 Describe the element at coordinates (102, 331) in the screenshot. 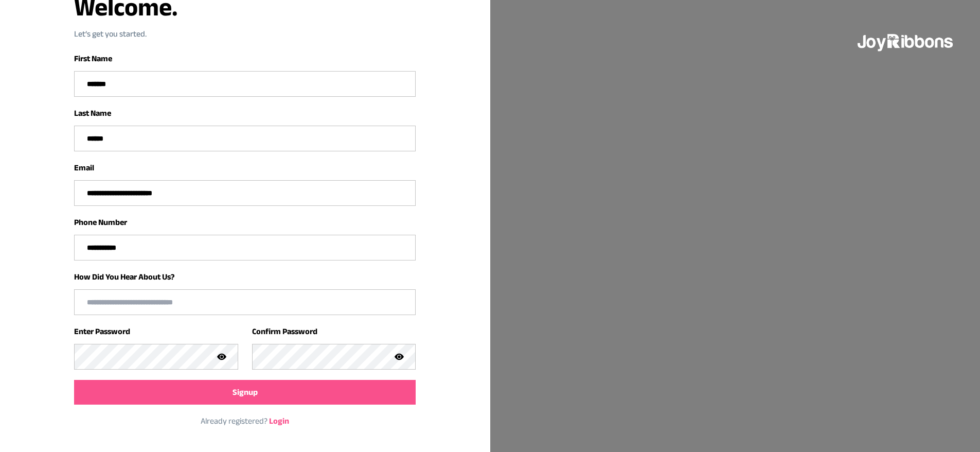

I see `label: Enter Password` at that location.